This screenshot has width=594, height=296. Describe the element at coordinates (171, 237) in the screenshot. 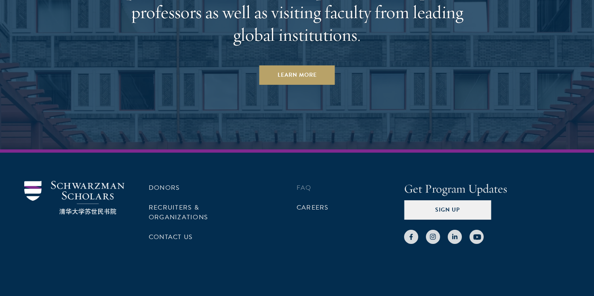

I see `a: Contact Us` at that location.